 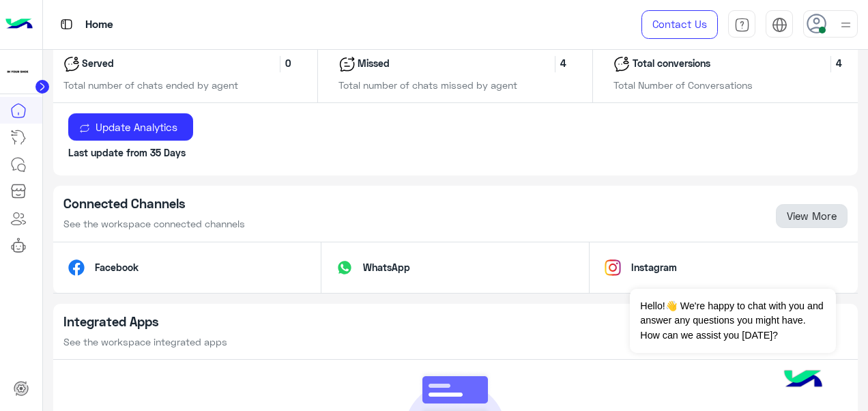 What do you see at coordinates (613, 268) in the screenshot?
I see `img: instagram.svg` at bounding box center [613, 268].